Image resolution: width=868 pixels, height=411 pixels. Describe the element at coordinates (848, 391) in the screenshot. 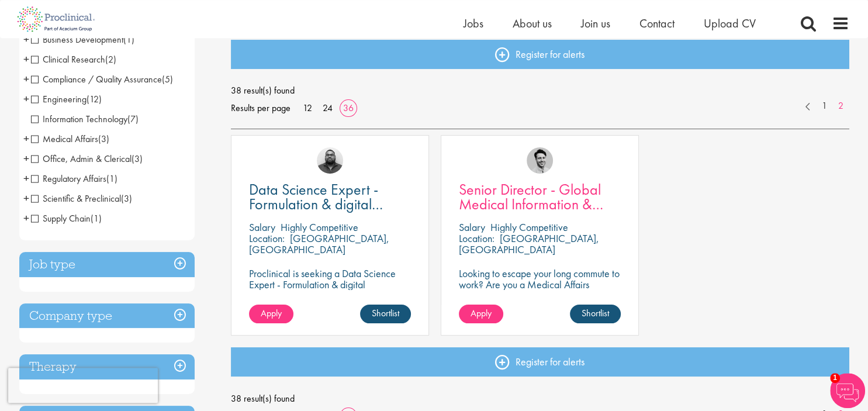

I see `img: Chatbot` at that location.